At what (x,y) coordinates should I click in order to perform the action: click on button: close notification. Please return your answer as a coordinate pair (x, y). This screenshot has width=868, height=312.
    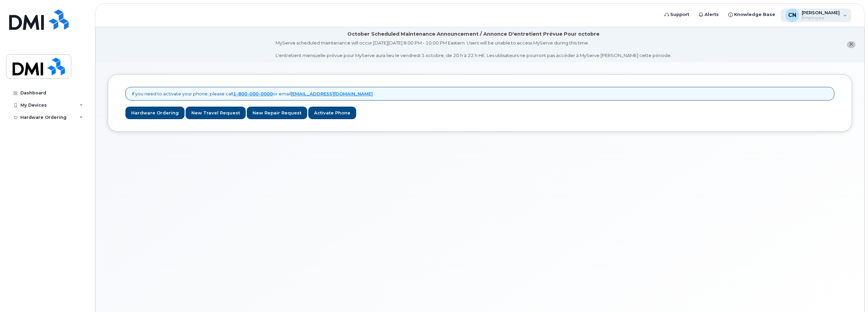
    Looking at the image, I should click on (851, 44).